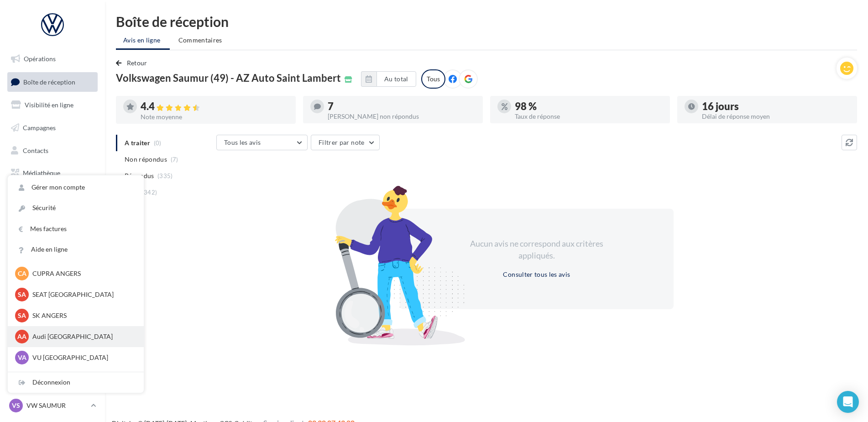 Image resolution: width=868 pixels, height=422 pixels. What do you see at coordinates (589, 107) in the screenshot?
I see `div: 98 %` at bounding box center [589, 107].